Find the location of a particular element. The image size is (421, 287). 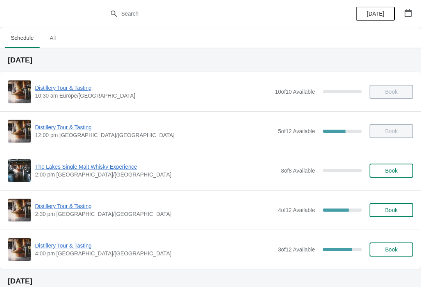

span: All is located at coordinates (53, 38).